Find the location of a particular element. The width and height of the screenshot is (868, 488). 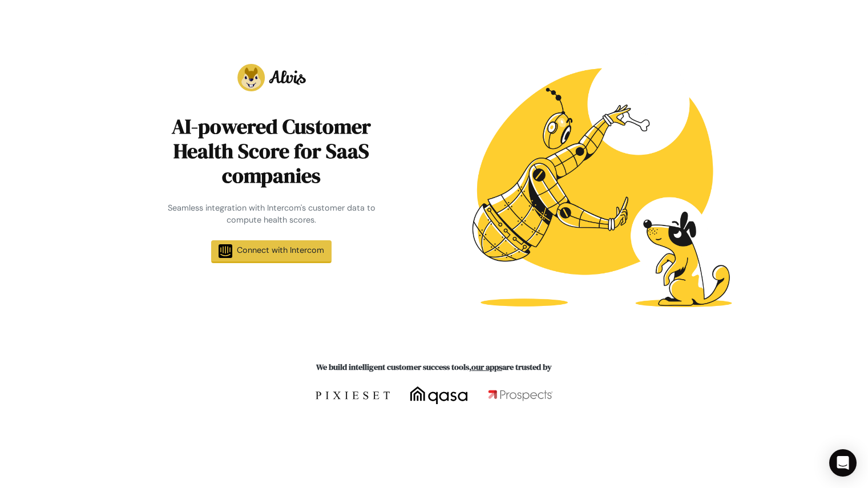

img: Pixieset is located at coordinates (353, 396).